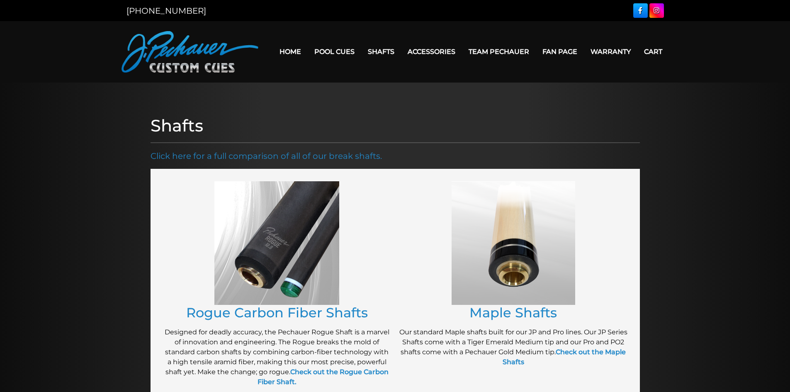 The height and width of the screenshot is (392, 790). I want to click on a: Check out the Maple Shafts, so click(565, 357).